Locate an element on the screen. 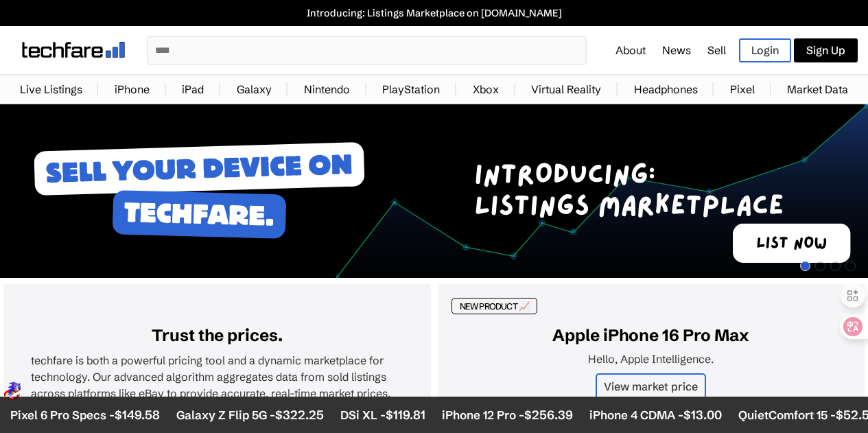 This screenshot has height=433, width=868. span: $119.81 is located at coordinates (404, 415).